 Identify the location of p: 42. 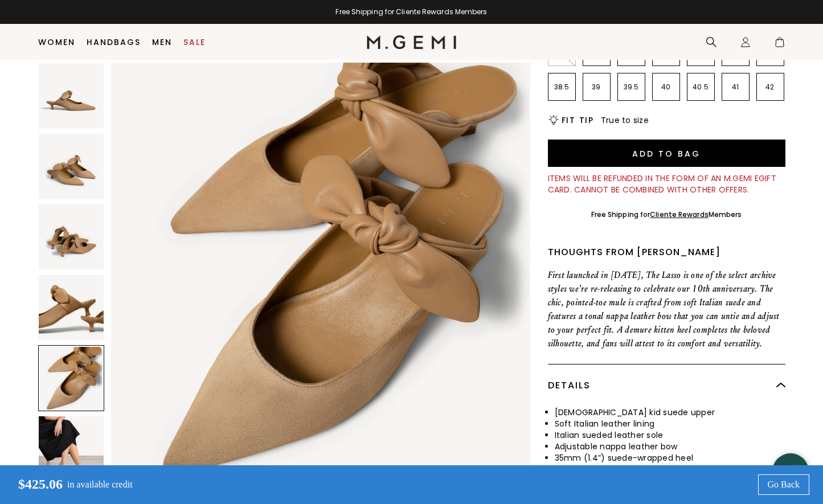
(770, 87).